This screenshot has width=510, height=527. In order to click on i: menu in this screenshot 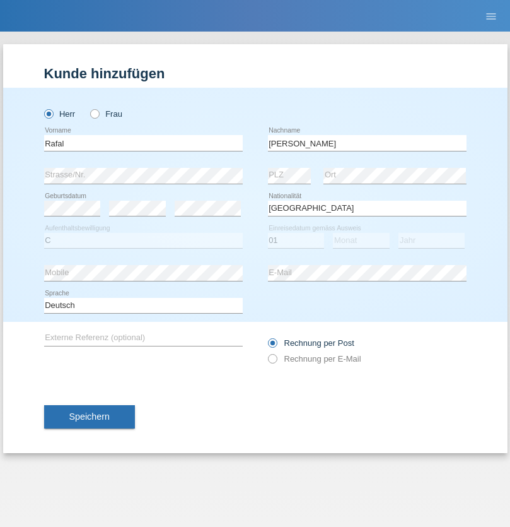, I will do `click(491, 16)`.